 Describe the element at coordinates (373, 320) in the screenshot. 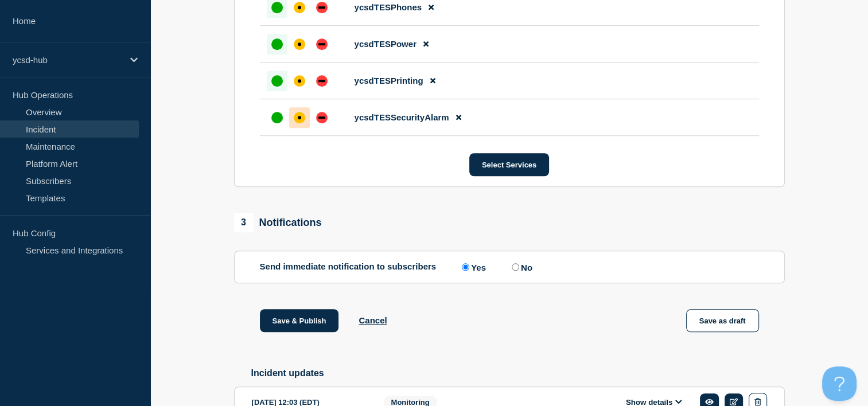

I see `button: Cancel` at that location.